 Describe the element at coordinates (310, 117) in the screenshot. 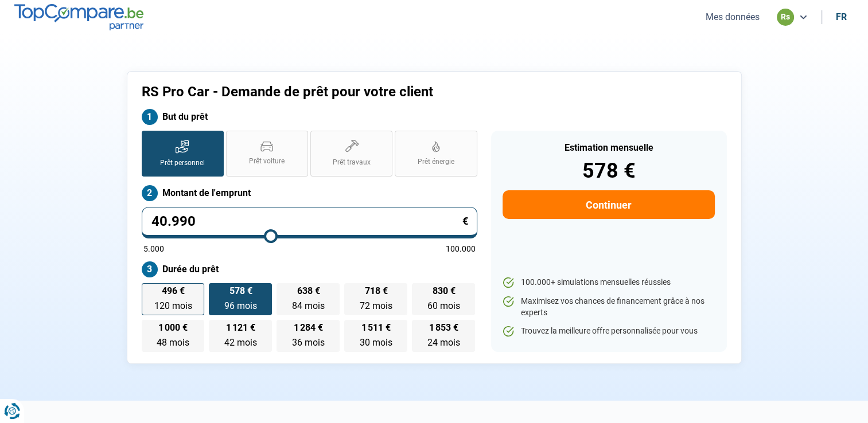

I see `label: But du prêt` at that location.